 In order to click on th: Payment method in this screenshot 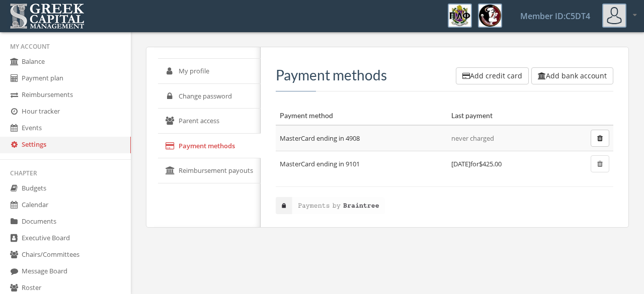, I will do `click(361, 116)`.